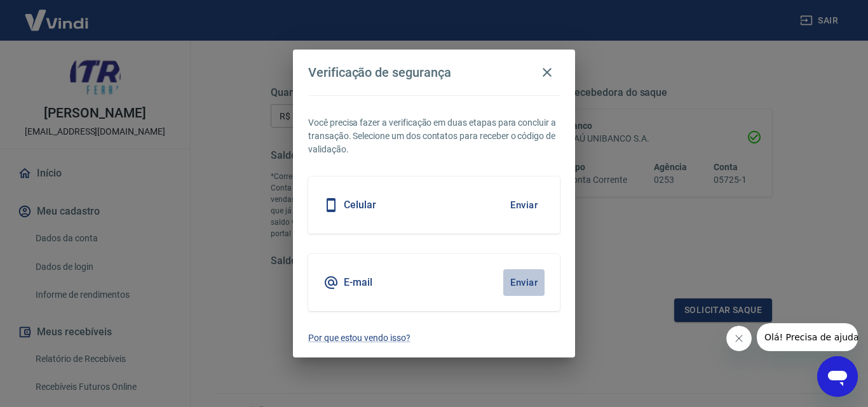  What do you see at coordinates (358, 282) in the screenshot?
I see `h5: E-mail` at bounding box center [358, 282].